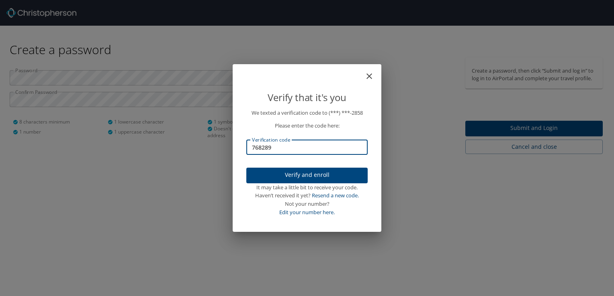 This screenshot has width=614, height=296. I want to click on button: close, so click(373, 72).